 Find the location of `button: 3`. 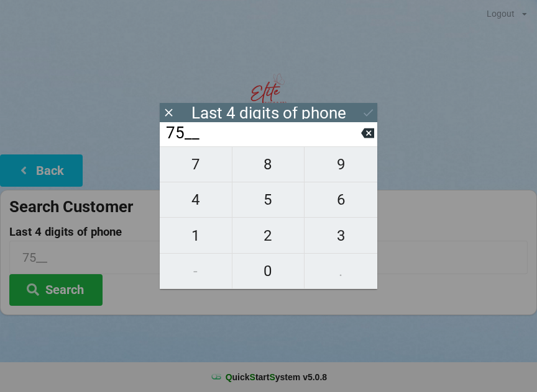

button: 3 is located at coordinates (340, 235).